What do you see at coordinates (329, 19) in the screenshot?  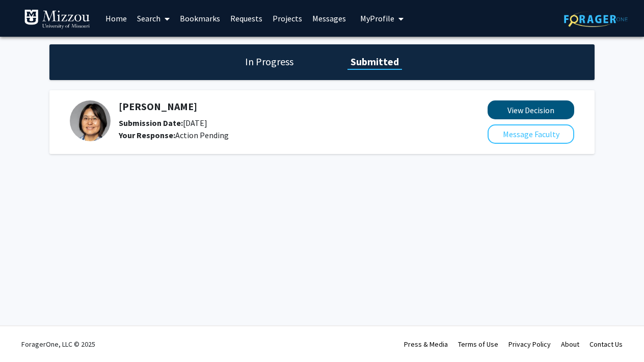 I see `a: Messages` at bounding box center [329, 19].